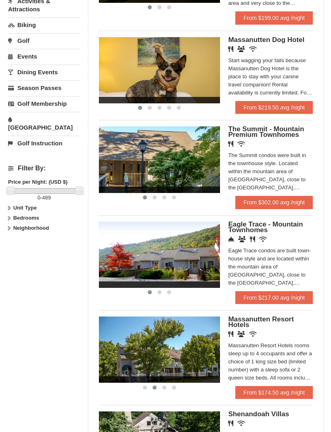 Image resolution: width=331 pixels, height=432 pixels. I want to click on a: From $174.50 avg /night, so click(274, 392).